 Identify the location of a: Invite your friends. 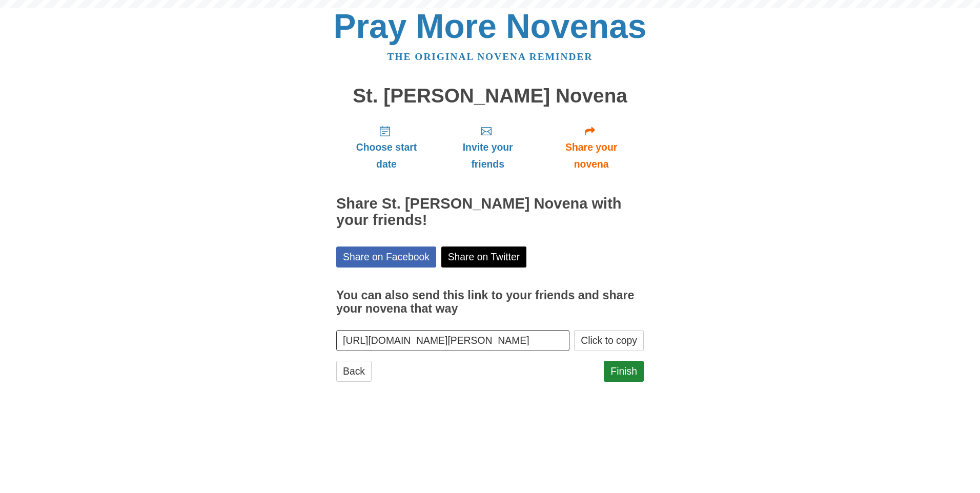
(488, 147).